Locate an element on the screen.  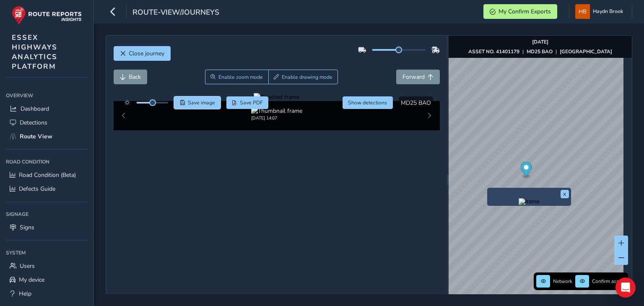
span: Confirm assets is located at coordinates (609, 281).